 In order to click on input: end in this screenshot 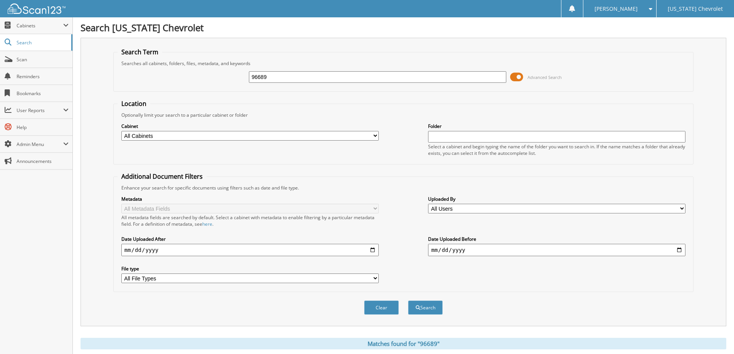, I will do `click(557, 250)`.